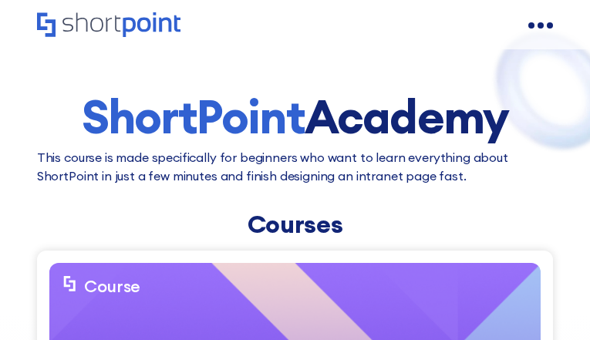  Describe the element at coordinates (112, 286) in the screenshot. I see `div: Course` at that location.